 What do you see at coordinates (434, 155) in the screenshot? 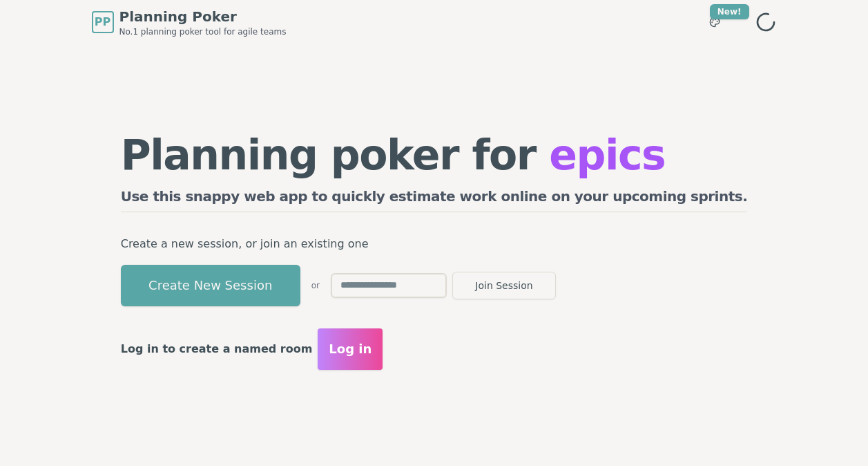
I see `h1: Planning poker for` at bounding box center [434, 155].